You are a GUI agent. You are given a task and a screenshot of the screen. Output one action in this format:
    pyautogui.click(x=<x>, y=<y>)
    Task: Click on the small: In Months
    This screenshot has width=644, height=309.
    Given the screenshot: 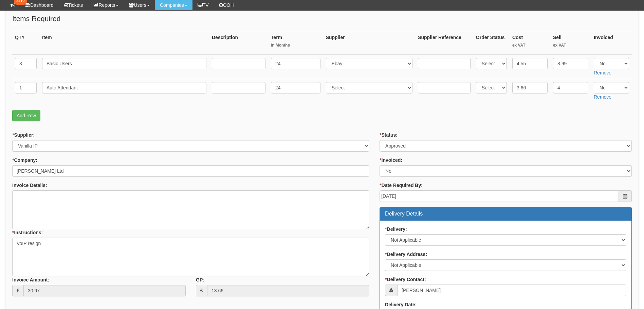 What is the action you would take?
    pyautogui.click(x=296, y=45)
    